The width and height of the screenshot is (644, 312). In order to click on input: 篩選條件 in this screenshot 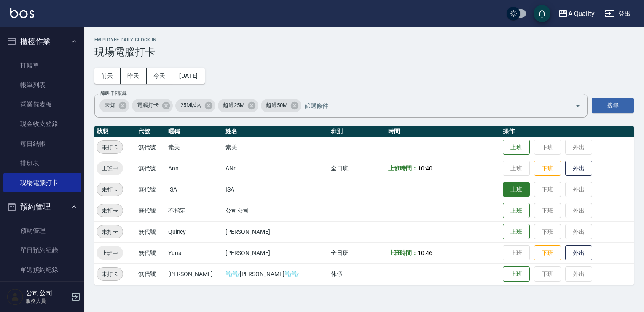, I will do `click(432, 105)`.